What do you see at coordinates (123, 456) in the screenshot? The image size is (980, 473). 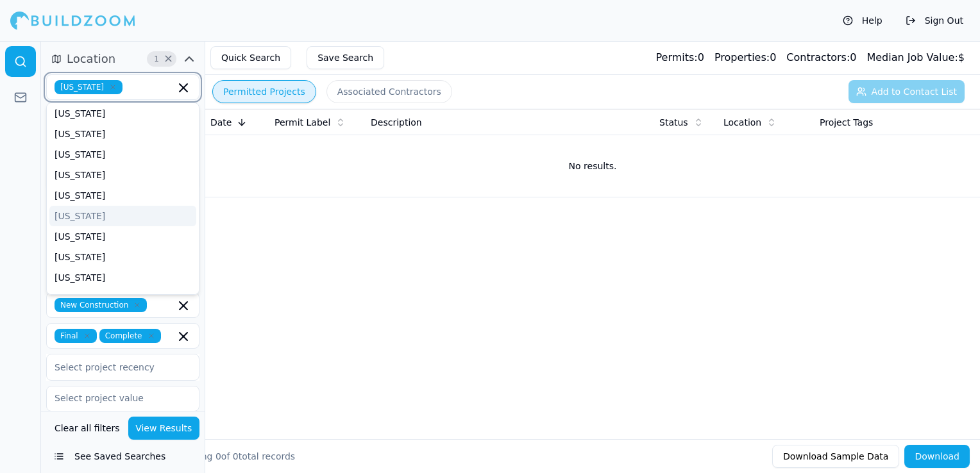 I see `button: See Saved Searches` at bounding box center [123, 456].